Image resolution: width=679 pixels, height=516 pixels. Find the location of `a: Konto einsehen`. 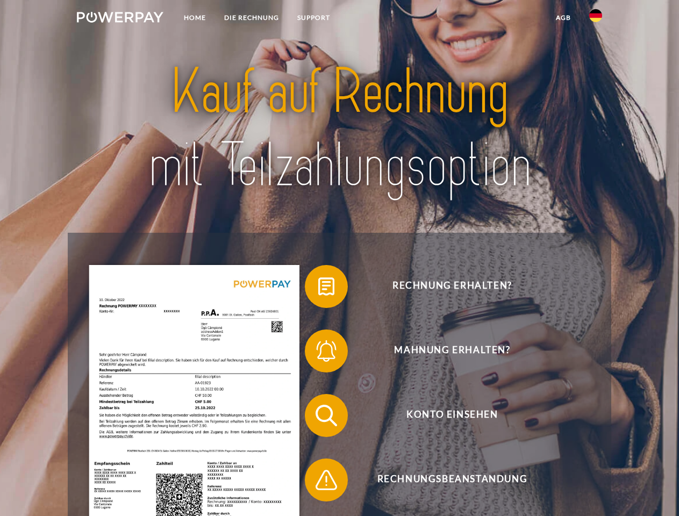

a: Konto einsehen is located at coordinates (444, 415).